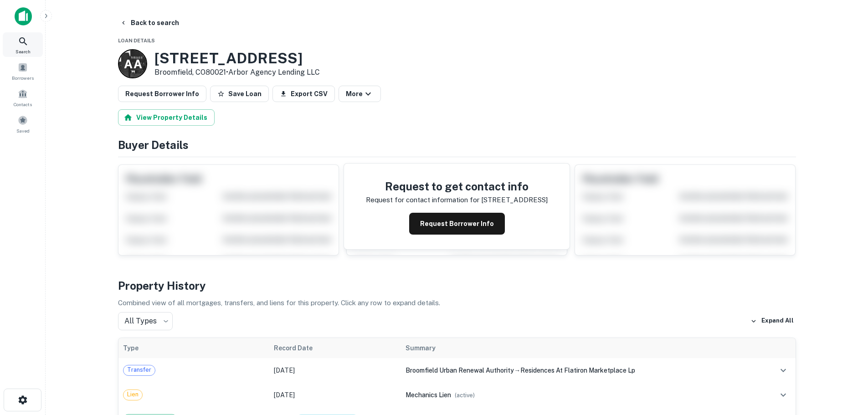  Describe the element at coordinates (23, 71) in the screenshot. I see `a: Borrowers` at that location.